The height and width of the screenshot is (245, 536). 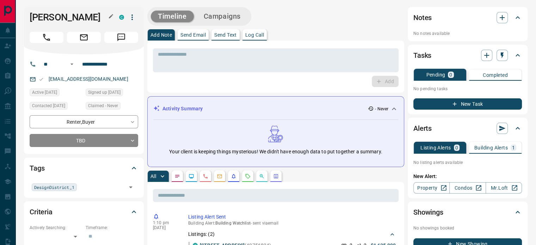 What do you see at coordinates (495, 75) in the screenshot?
I see `p: Completed` at bounding box center [495, 75].